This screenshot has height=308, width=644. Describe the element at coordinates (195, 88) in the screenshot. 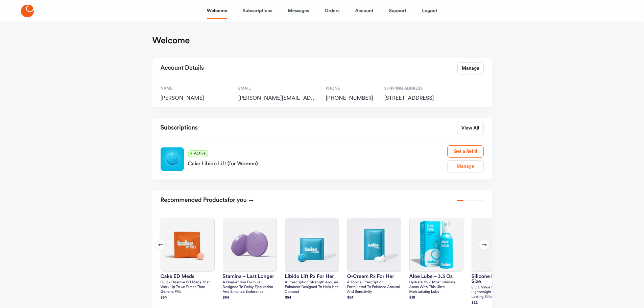

I see `span: Name` at that location.